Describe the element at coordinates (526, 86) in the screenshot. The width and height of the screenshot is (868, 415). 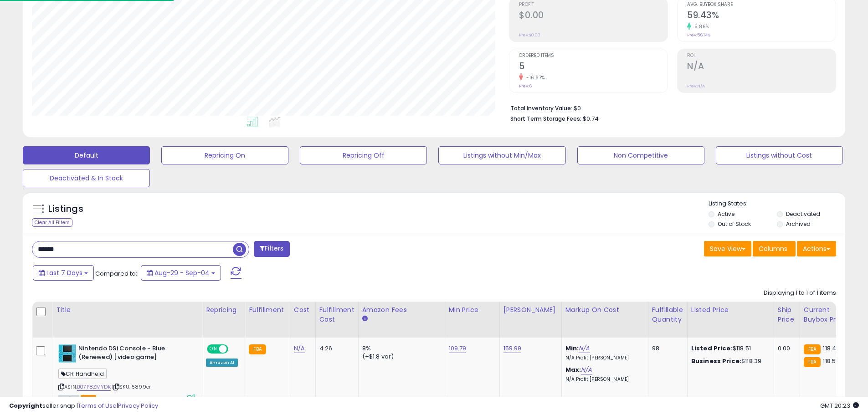
I see `small: Prev: 6` at that location.